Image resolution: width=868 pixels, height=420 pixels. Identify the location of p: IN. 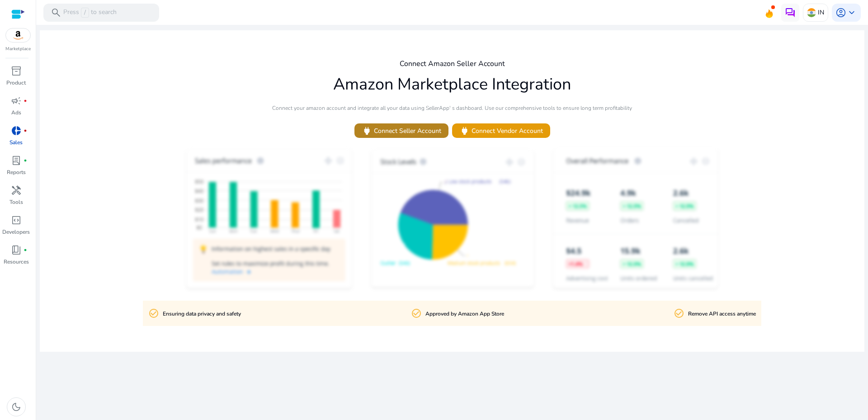
(821, 12).